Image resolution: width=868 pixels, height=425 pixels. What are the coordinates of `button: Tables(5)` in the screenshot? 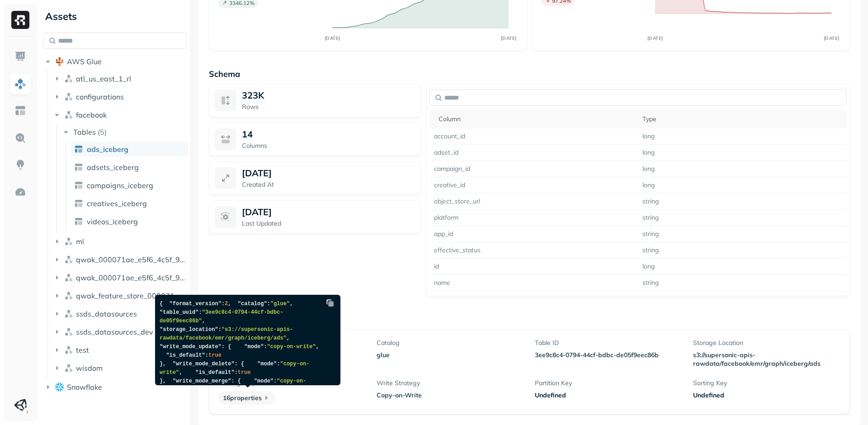 It's located at (125, 132).